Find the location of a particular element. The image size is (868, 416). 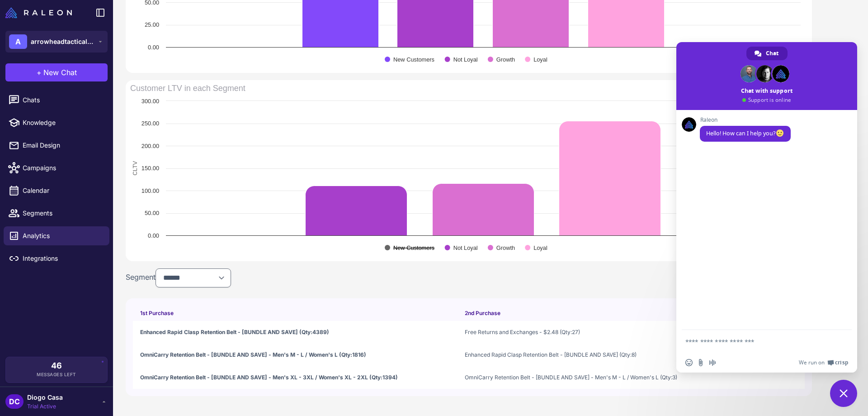

span: OmniCarry Retention Belt - [BUNDLE AND SAVE] - Men's XL - 3XL / Women's XL - 2XL (Qty:1394) is located at coordinates (269, 377).